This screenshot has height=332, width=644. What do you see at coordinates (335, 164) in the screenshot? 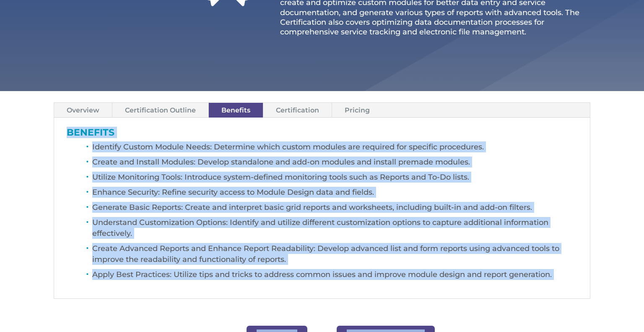
I see `li: Create and Install Modules: Develop standalone and add-on modules and install premade modules.` at bounding box center [335, 164].